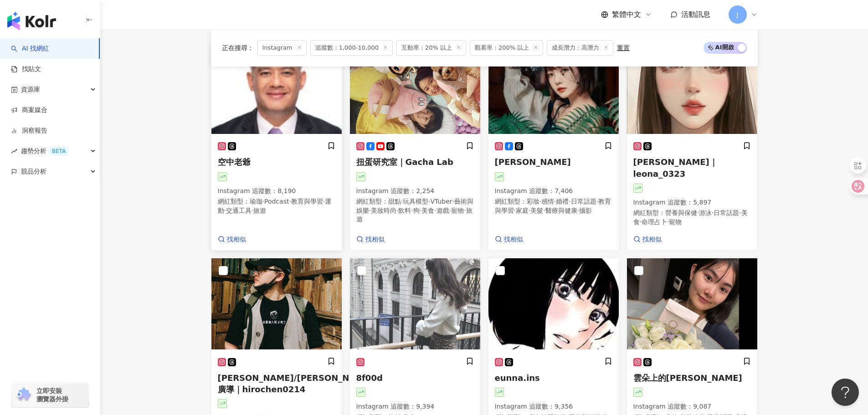  What do you see at coordinates (405, 211) in the screenshot?
I see `span: 飲料` at bounding box center [405, 211].